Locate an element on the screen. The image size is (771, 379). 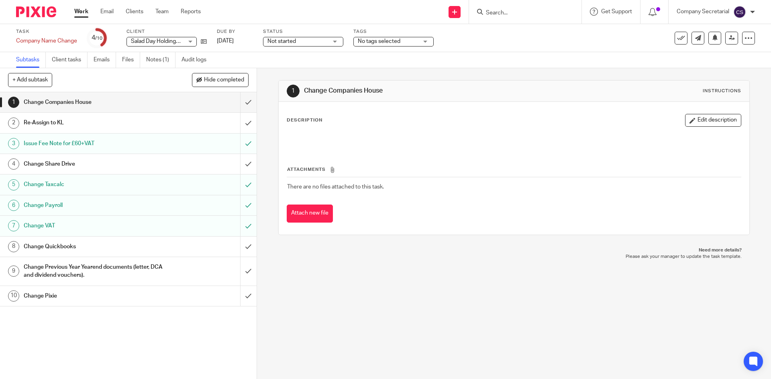
label: Client is located at coordinates (167, 32).